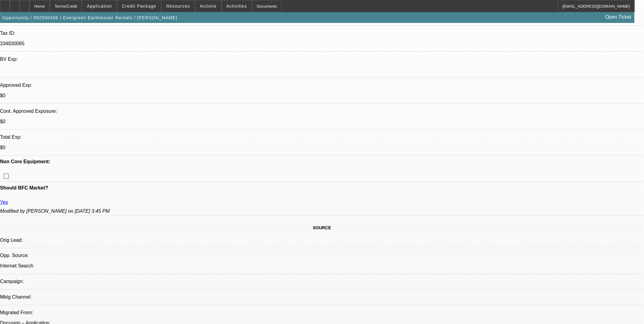 This screenshot has height=324, width=644. I want to click on button: Actions, so click(208, 6).